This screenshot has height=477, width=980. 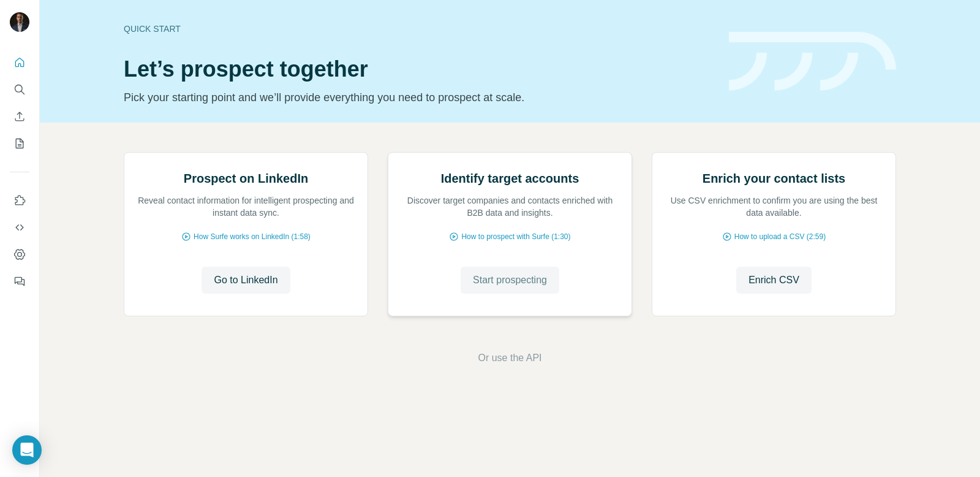 What do you see at coordinates (510, 280) in the screenshot?
I see `span: Start prospecting` at bounding box center [510, 280].